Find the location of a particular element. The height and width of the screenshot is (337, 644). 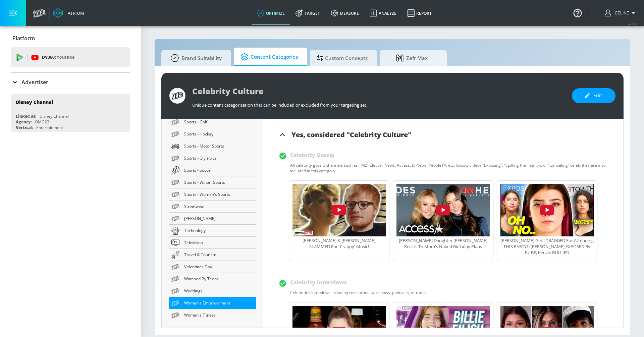

p: Platform is located at coordinates (24, 38).